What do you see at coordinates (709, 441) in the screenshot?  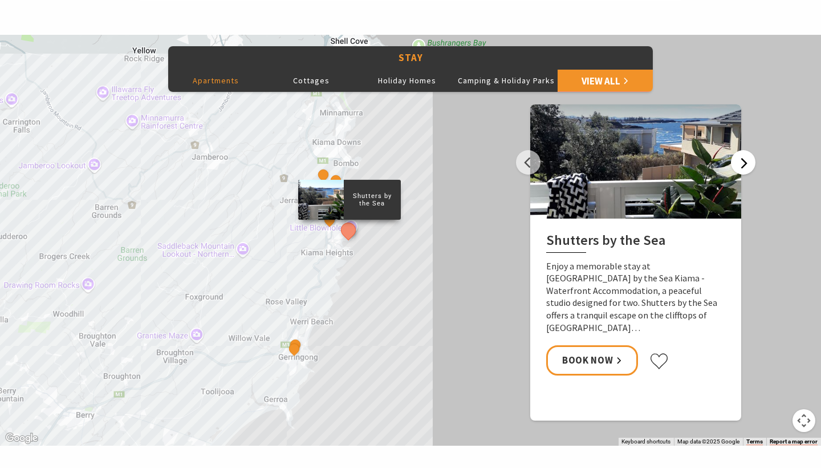 I see `span: Map data ©2025 Google` at bounding box center [709, 441].